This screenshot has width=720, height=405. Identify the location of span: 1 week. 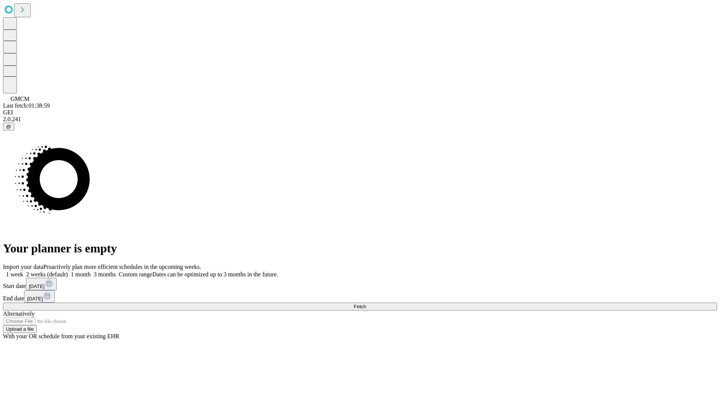
(15, 274).